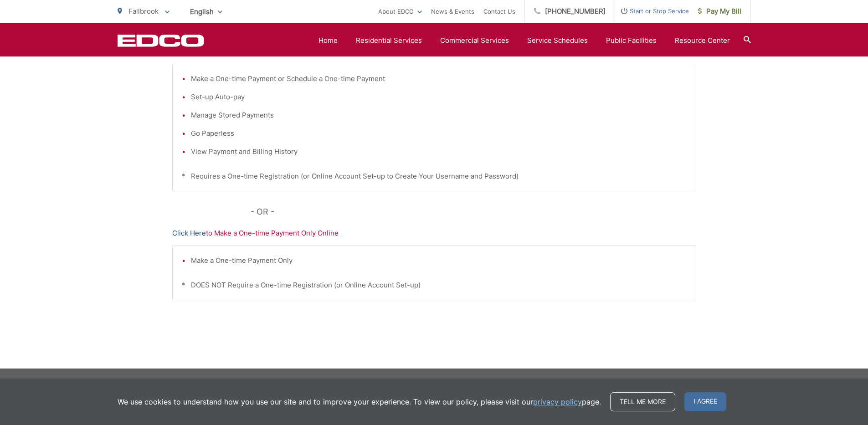 This screenshot has height=425, width=868. I want to click on p: * Requires a One-time Registration (or Online Account Set-up to Create Your Username and Password), so click(434, 177).